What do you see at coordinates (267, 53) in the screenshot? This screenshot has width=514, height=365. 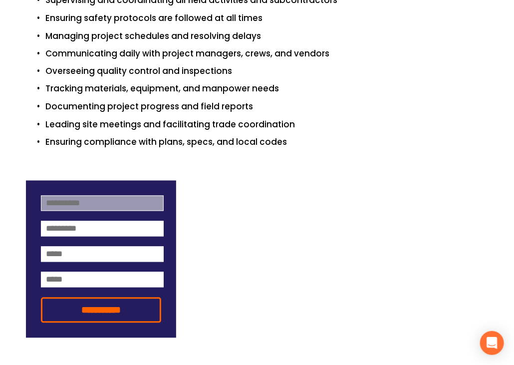 I see `p: Communicating daily with project managers, crews, and vendors` at bounding box center [267, 53].